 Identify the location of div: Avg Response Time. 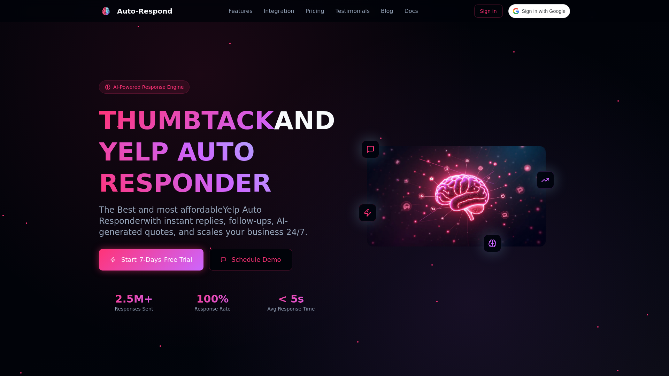
(291, 309).